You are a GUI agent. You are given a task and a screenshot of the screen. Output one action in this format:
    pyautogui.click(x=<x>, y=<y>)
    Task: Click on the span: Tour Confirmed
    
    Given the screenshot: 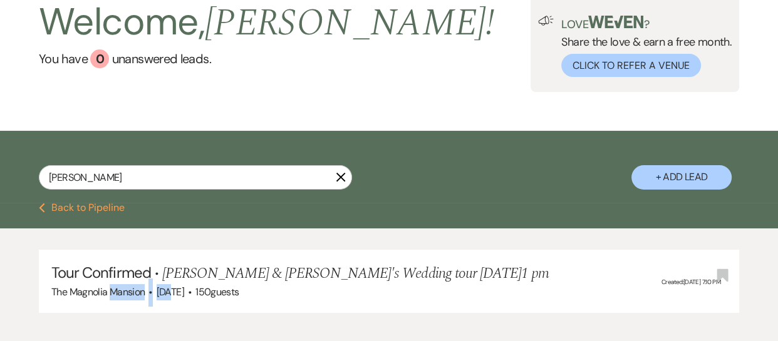 What is the action you would take?
    pyautogui.click(x=101, y=272)
    